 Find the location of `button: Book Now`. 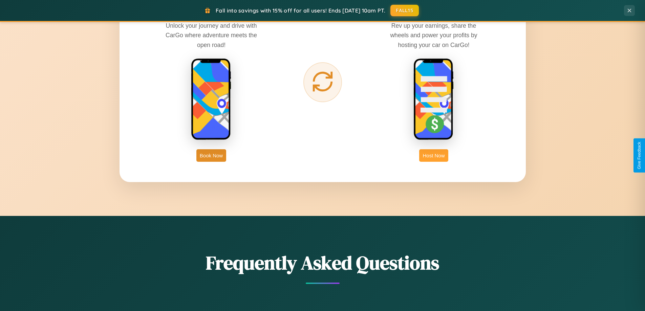

button: Book Now is located at coordinates (211, 155).